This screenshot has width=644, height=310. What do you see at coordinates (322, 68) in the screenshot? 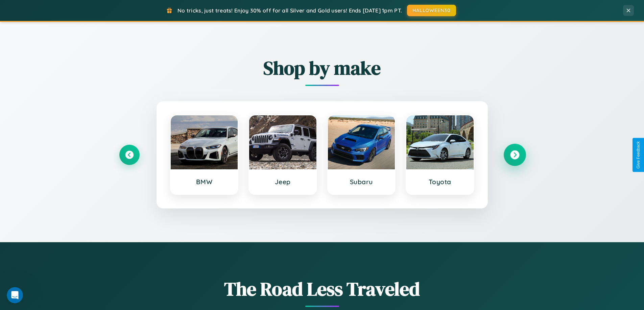
I see `h2: Shop by make` at bounding box center [322, 68].